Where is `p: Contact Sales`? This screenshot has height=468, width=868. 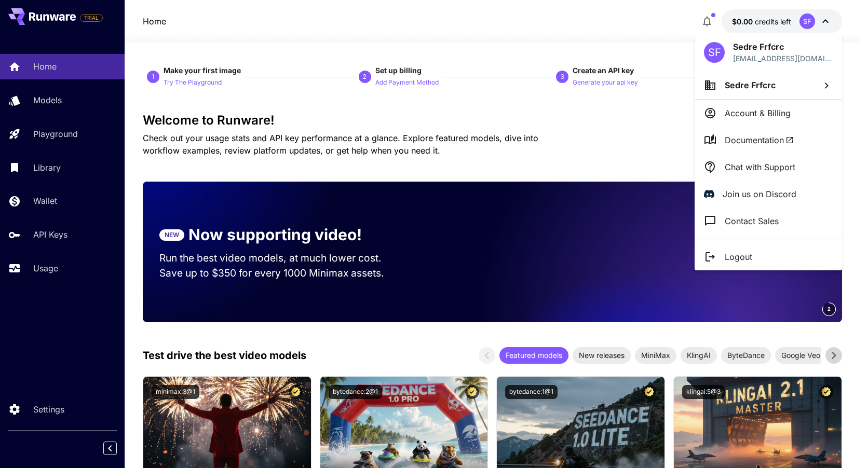 p: Contact Sales is located at coordinates (752, 221).